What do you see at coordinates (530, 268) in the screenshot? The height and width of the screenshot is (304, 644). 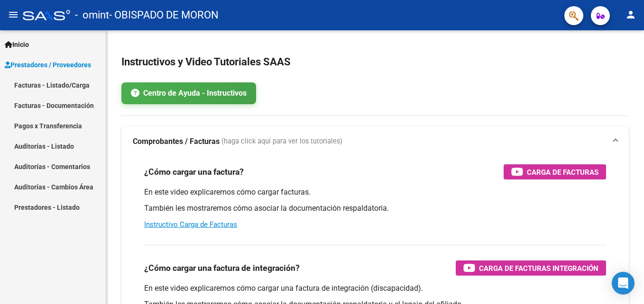 I see `button: Carga de Facturas Integración` at bounding box center [530, 268].